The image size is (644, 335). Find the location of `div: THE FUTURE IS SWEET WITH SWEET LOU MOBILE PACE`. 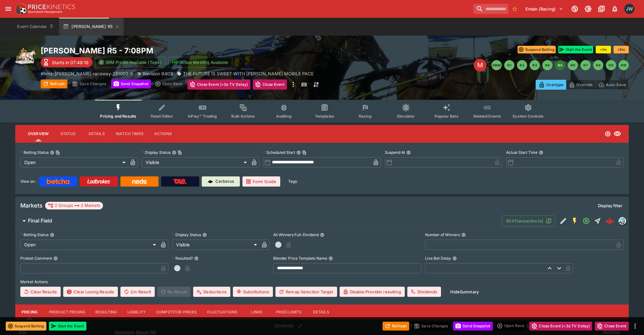

div: THE FUTURE IS SWEET WITH SWEET LOU MOBILE PACE is located at coordinates (245, 74).